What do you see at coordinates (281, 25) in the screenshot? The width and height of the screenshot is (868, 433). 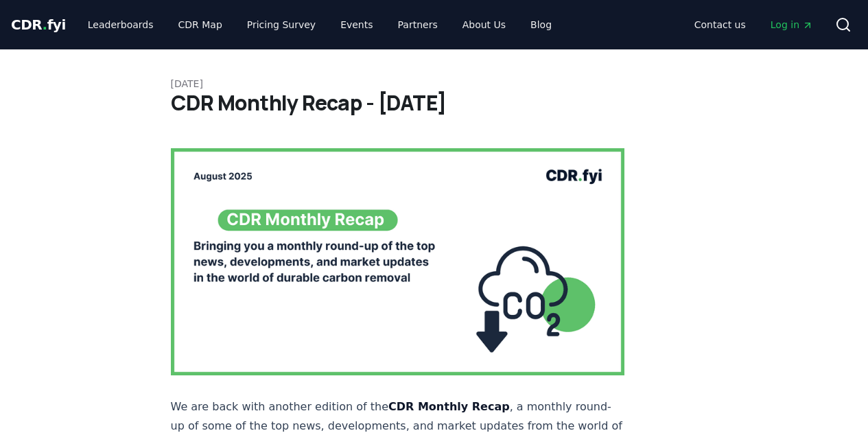 I see `a: Pricing Survey` at bounding box center [281, 25].